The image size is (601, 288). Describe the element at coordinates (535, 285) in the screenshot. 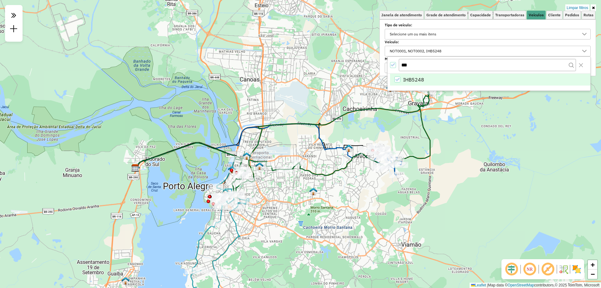

I see `div: Map data © contributors,© 2025 TomTom, Microsoft` at that location.